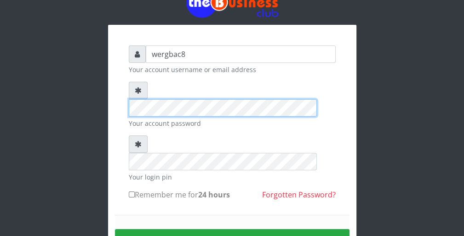 The image size is (464, 236). I want to click on input: Username or email address, so click(240, 54).